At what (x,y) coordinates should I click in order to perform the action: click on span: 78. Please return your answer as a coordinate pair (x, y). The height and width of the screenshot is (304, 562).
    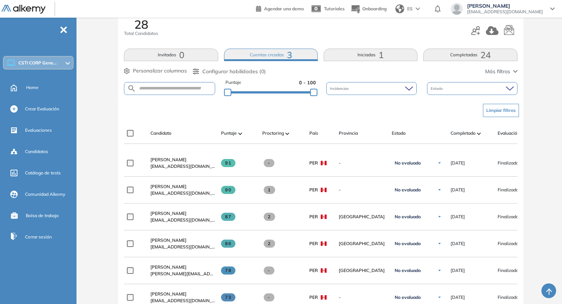
    Looking at the image, I should click on (228, 270).